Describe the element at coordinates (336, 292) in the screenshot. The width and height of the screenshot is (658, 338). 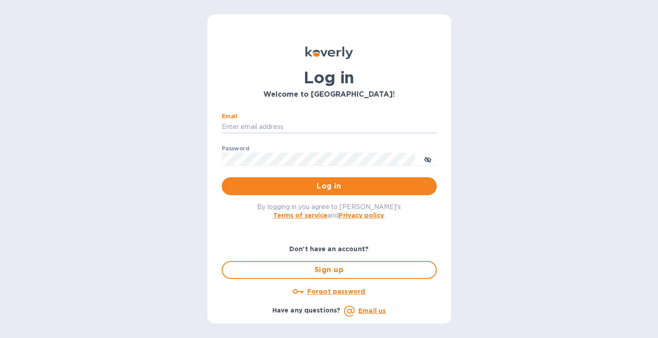
I see `u: Forgot password` at that location.